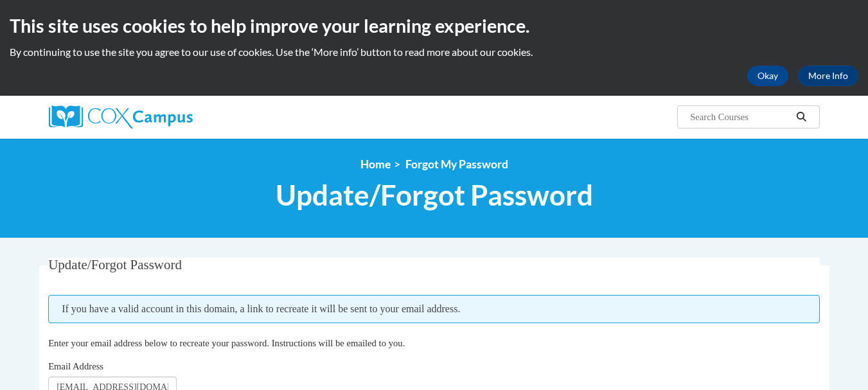  Describe the element at coordinates (801, 117) in the screenshot. I see `button: Search` at that location.